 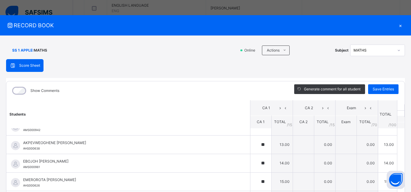 I want to click on label: Show Comments, so click(x=45, y=91).